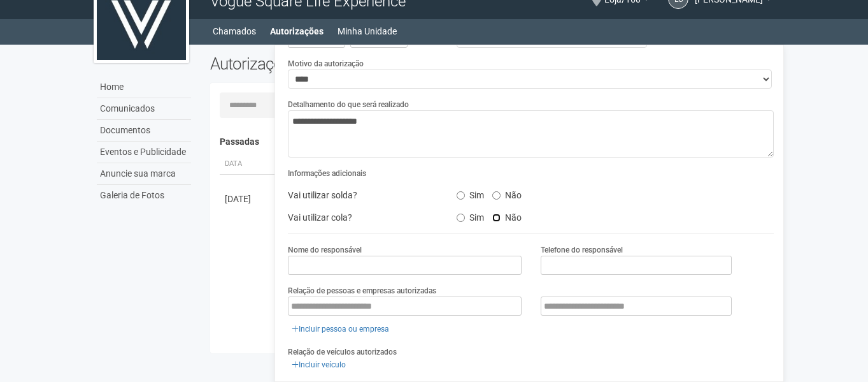 This screenshot has width=868, height=382. Describe the element at coordinates (144, 195) in the screenshot. I see `a: Galeria de Fotos` at that location.